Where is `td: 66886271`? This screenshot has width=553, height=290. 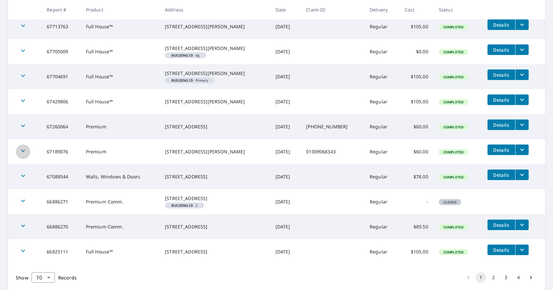 td: 66886271 is located at coordinates (61, 202).